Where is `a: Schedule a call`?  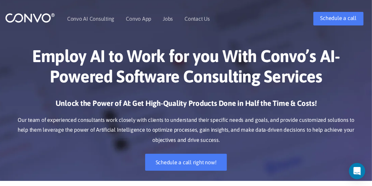 a: Schedule a call is located at coordinates (338, 19).